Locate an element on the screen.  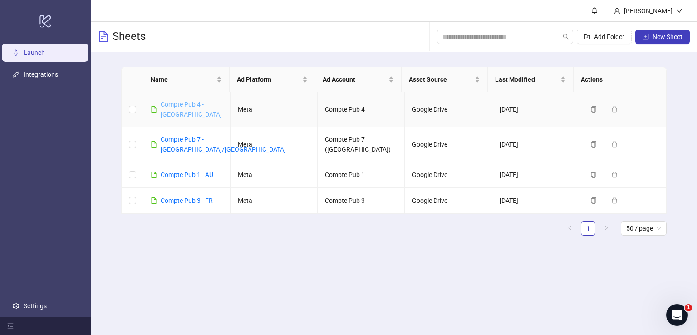
button: New Sheet is located at coordinates (662, 37).